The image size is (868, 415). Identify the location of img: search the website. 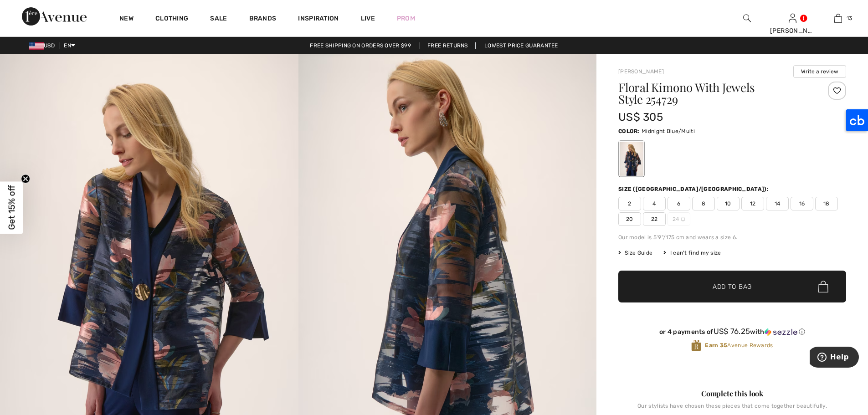
(747, 19).